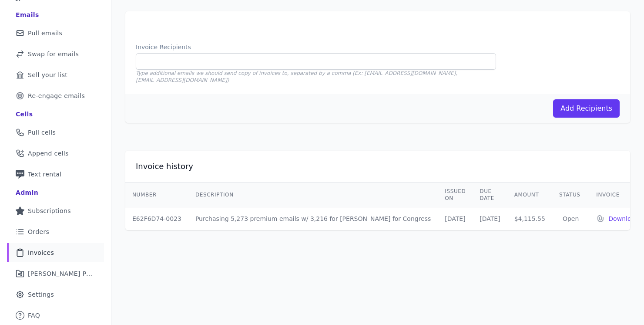  What do you see at coordinates (624, 218) in the screenshot?
I see `p: Download` at bounding box center [624, 218].